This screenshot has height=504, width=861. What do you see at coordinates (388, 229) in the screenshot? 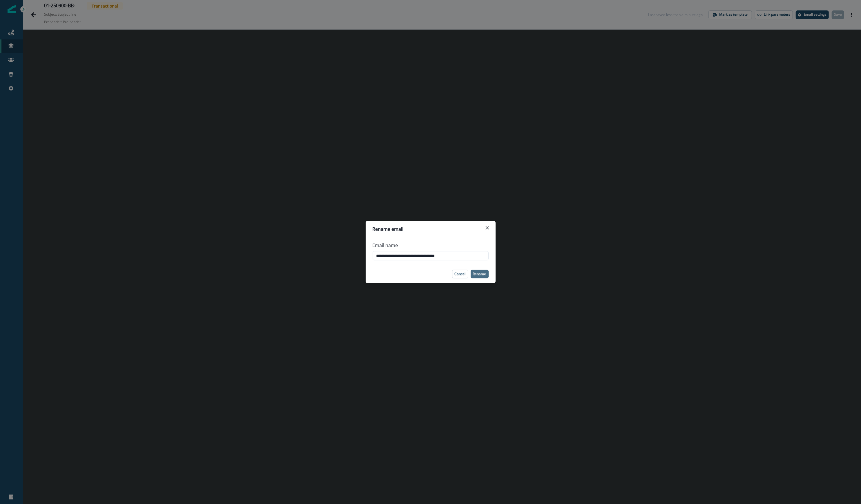
I see `p: Rename email` at bounding box center [388, 229].